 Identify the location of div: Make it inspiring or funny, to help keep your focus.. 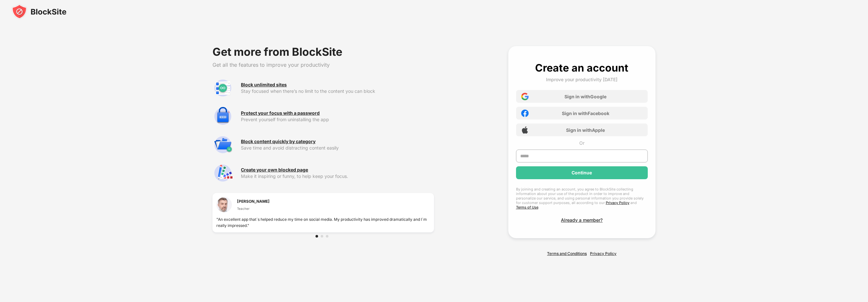
(338, 176).